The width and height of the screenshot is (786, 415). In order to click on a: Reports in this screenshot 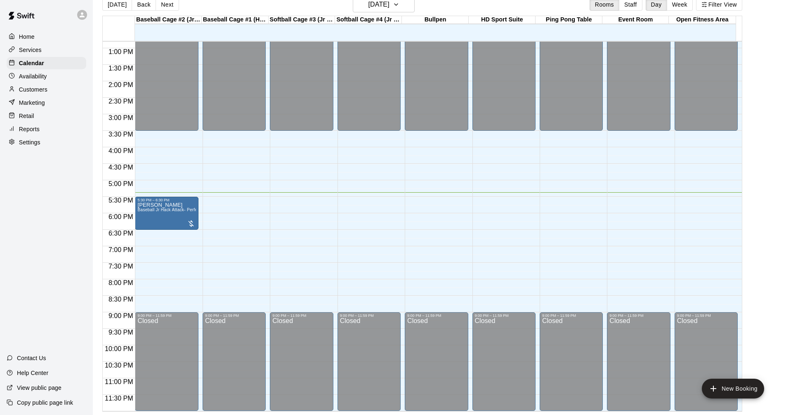, I will do `click(46, 129)`.